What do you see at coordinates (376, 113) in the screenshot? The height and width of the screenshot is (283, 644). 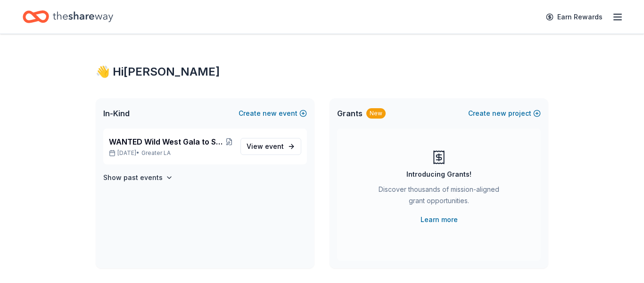 I see `div: New` at bounding box center [376, 113].